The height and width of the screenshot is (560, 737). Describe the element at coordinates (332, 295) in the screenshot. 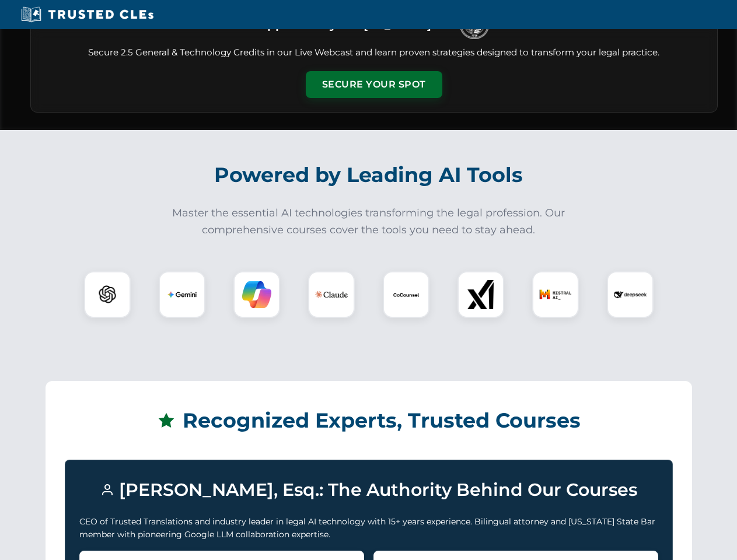

I see `img: Claude Logo` at that location.